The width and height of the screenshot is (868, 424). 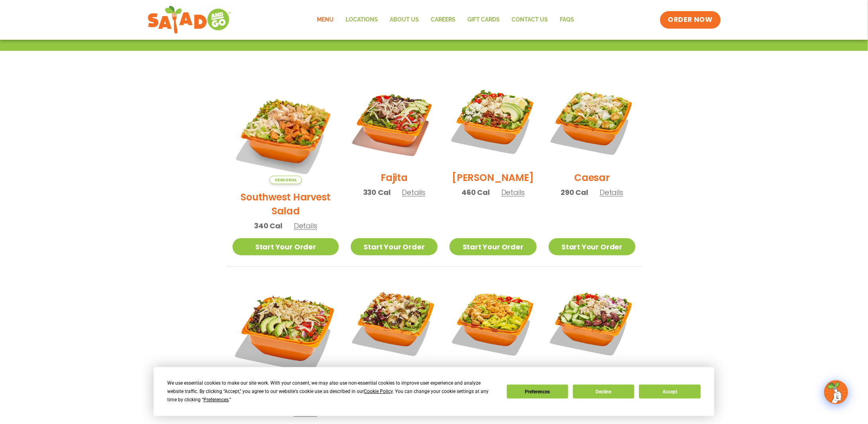 What do you see at coordinates (216, 400) in the screenshot?
I see `span: Preferences` at bounding box center [216, 400].